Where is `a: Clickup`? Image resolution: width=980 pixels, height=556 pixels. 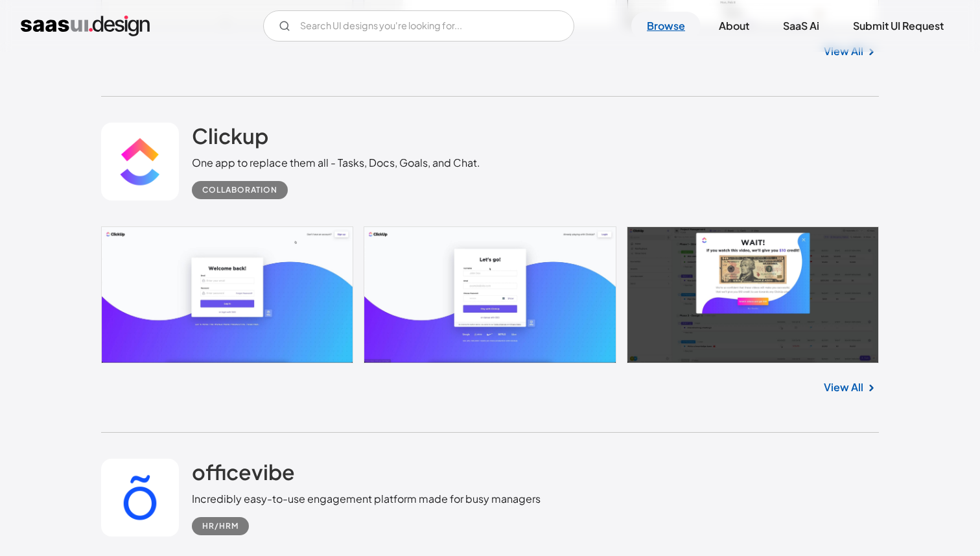
a: Clickup is located at coordinates (230, 139).